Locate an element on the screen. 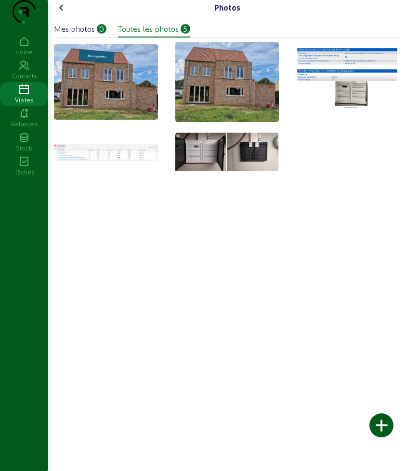 The image size is (406, 471). img: Capture%20d'%C3%A9cran%202025-09-04%20155024.png is located at coordinates (348, 82).